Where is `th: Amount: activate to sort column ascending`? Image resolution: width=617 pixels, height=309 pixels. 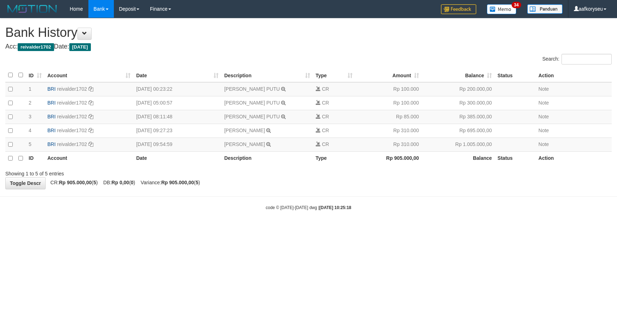 th: Amount: activate to sort column ascending is located at coordinates (389, 75).